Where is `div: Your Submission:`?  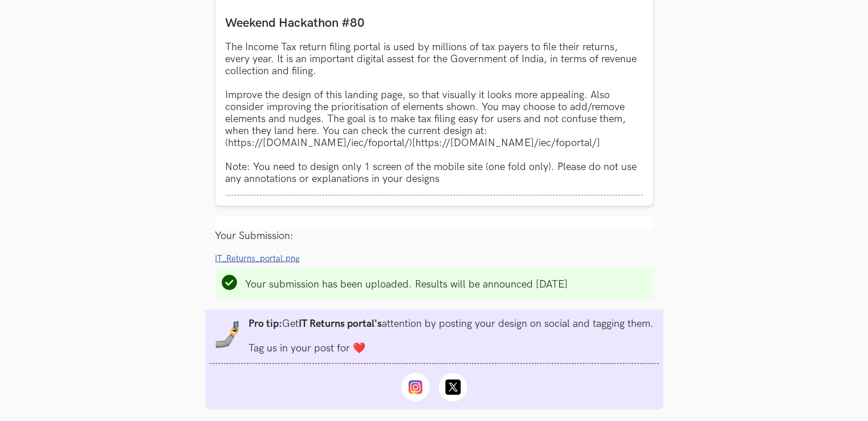
div: Your Submission: is located at coordinates (434, 235).